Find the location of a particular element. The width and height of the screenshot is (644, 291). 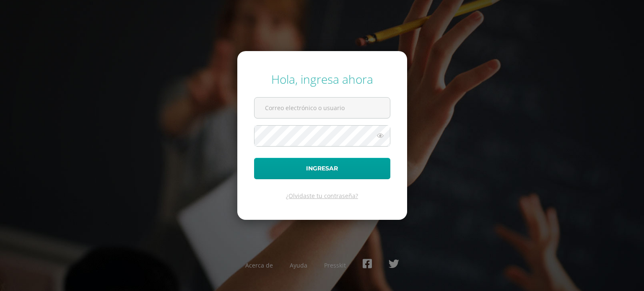

a: ¿Olvidaste tu contraseña? is located at coordinates (322, 196).